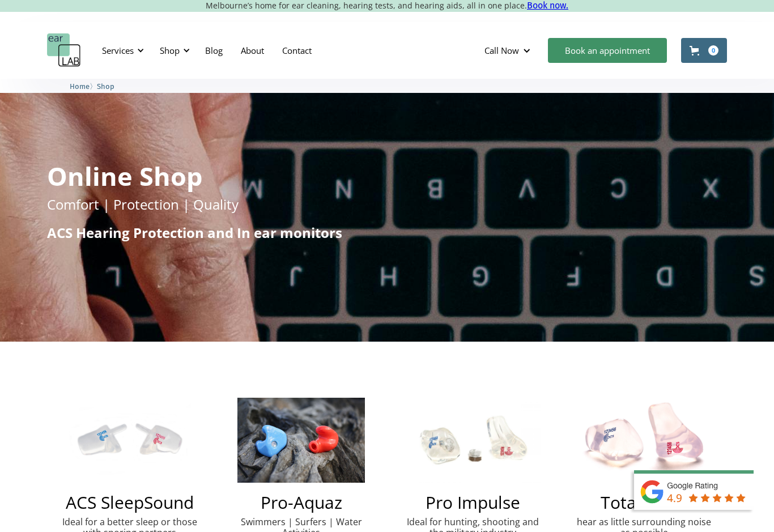 Image resolution: width=774 pixels, height=532 pixels. What do you see at coordinates (194, 232) in the screenshot?
I see `strong: ACS Hearing Protection and In ear monitors` at bounding box center [194, 232].